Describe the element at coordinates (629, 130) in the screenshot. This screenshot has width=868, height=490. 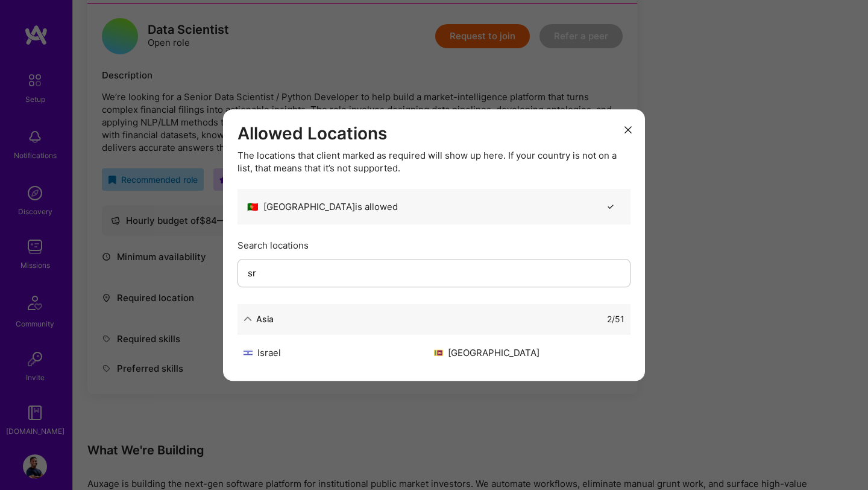
I see `i: icon Close` at that location.